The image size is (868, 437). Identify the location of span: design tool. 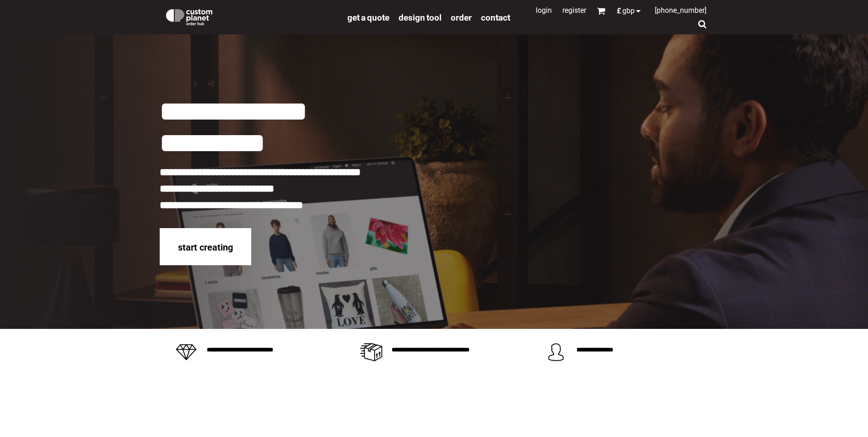
(420, 17).